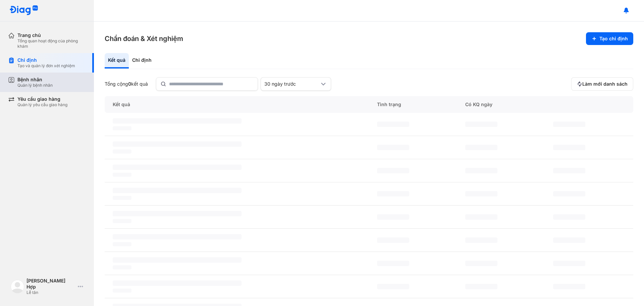 The image size is (644, 306). What do you see at coordinates (35, 79) in the screenshot?
I see `div: Bệnh nhân` at bounding box center [35, 79].